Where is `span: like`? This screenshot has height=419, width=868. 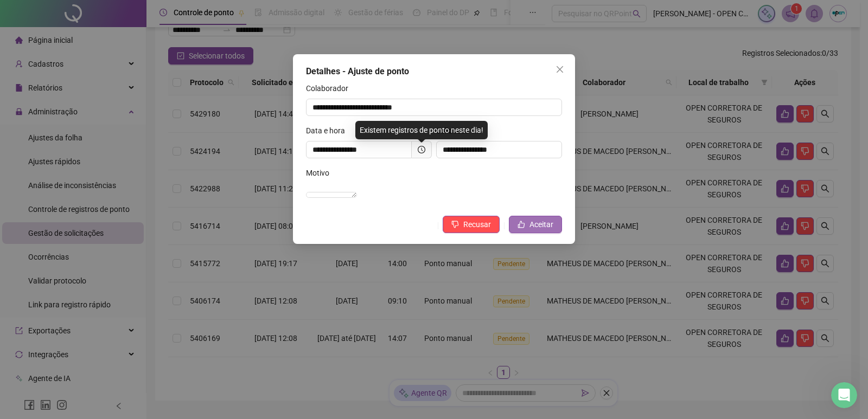
span: like is located at coordinates (522, 224).